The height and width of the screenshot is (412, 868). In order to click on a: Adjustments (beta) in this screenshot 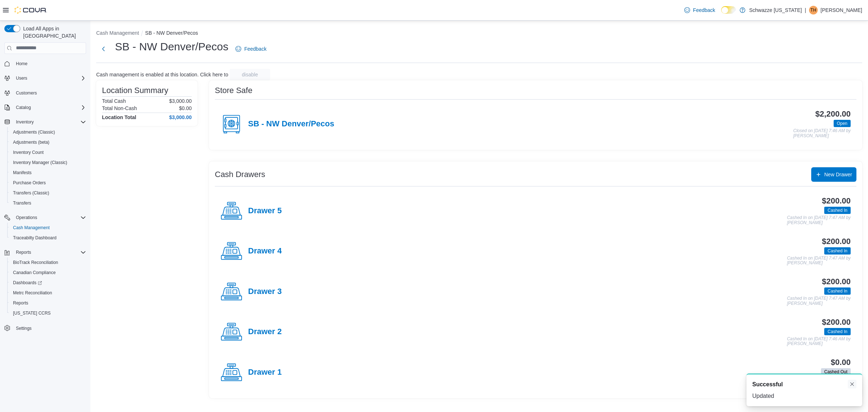, I will do `click(31, 143)`.